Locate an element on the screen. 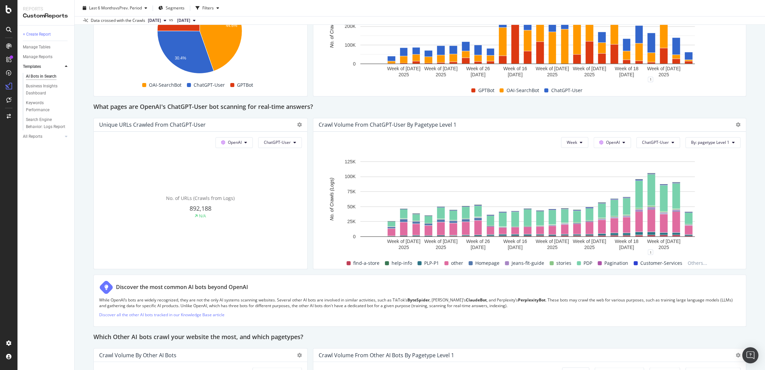 The image size is (765, 370). span: Homepage is located at coordinates (487, 263).